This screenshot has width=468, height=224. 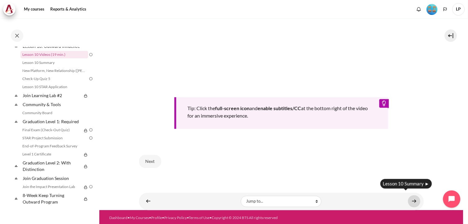 What do you see at coordinates (54, 63) in the screenshot?
I see `a: Lesson 10 Summary` at bounding box center [54, 63].